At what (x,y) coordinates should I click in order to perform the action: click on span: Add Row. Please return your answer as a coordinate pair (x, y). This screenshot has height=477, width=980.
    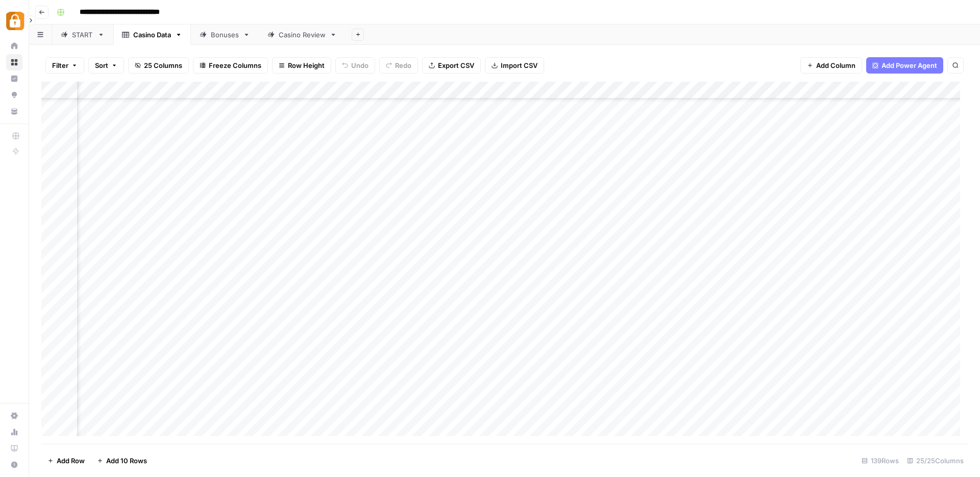
    Looking at the image, I should click on (70, 461).